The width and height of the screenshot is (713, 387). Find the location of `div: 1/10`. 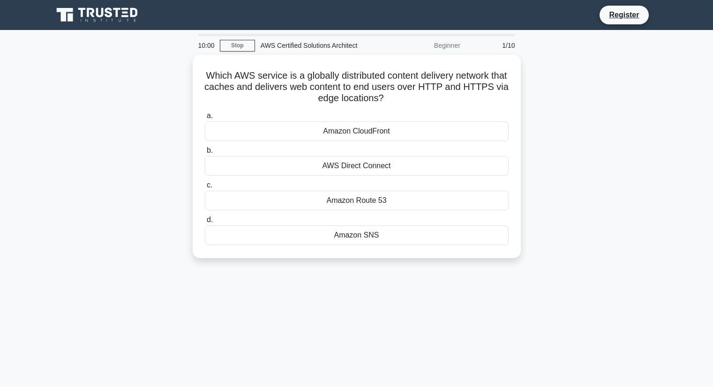

div: 1/10 is located at coordinates (493, 45).